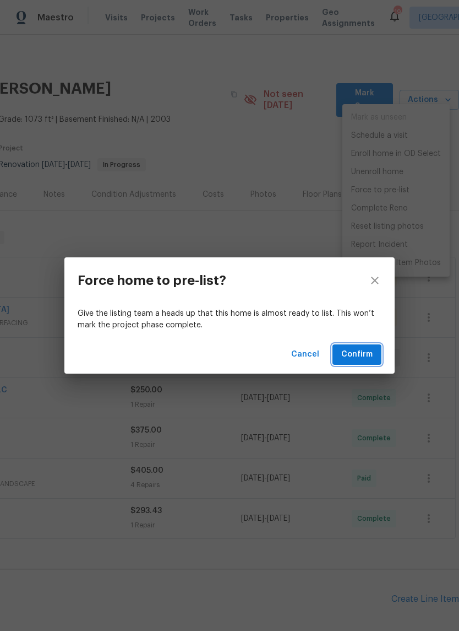 The image size is (459, 631). Describe the element at coordinates (305, 354) in the screenshot. I see `span: Cancel` at that location.